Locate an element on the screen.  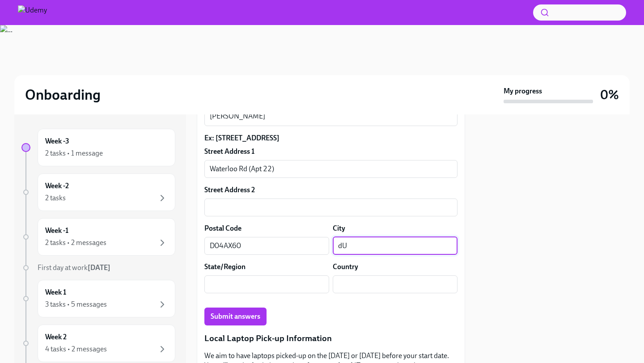
div: 3 tasks • 5 messages is located at coordinates (76, 304).